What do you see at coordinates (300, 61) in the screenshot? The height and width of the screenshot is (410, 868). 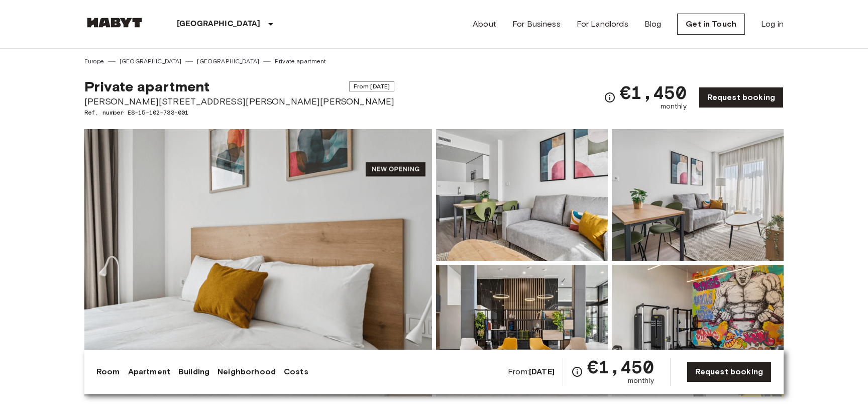 I see `a: Private apartment` at bounding box center [300, 61].